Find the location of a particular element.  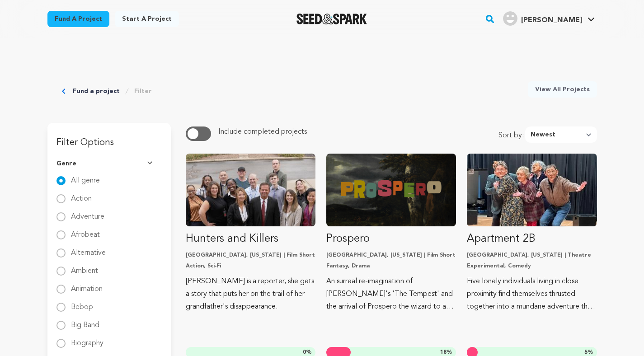

span: 0 is located at coordinates (304, 353).